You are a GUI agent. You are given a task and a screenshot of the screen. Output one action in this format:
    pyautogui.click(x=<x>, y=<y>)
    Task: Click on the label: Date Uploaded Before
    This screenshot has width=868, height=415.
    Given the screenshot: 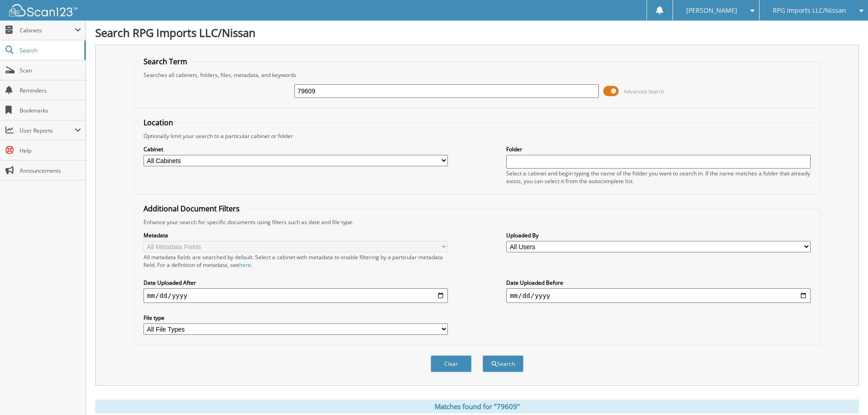 What is the action you would take?
    pyautogui.click(x=658, y=283)
    